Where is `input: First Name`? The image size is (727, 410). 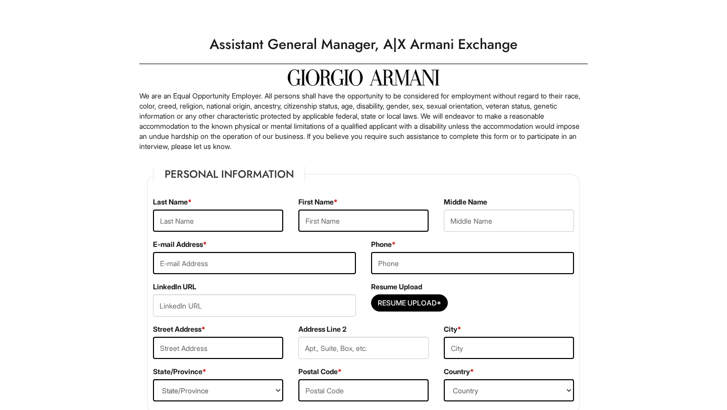 input: First Name is located at coordinates (363, 220).